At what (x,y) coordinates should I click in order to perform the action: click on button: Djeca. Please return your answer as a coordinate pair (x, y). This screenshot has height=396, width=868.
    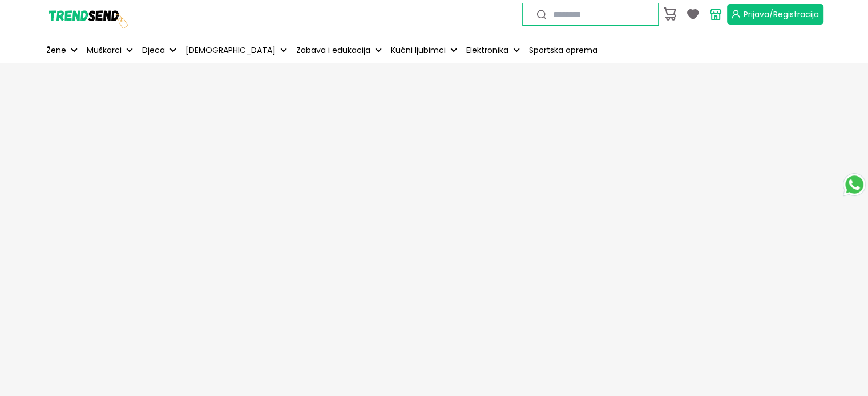
    Looking at the image, I should click on (159, 51).